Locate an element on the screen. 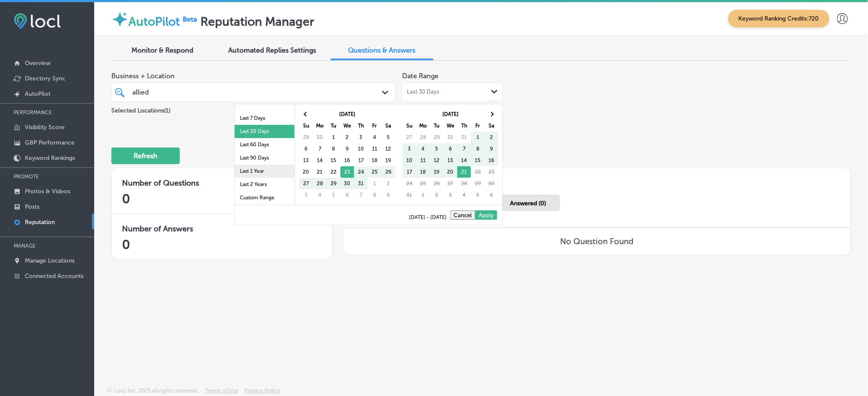  span: Business + Location is located at coordinates (253, 76).